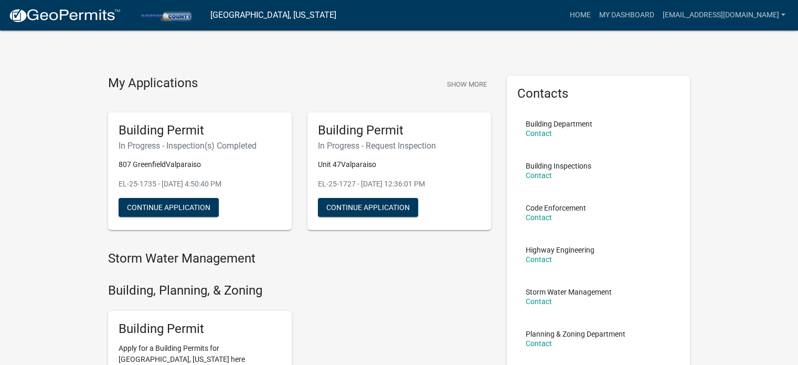 Image resolution: width=798 pixels, height=365 pixels. What do you see at coordinates (558, 166) in the screenshot?
I see `p: Building Inspections` at bounding box center [558, 166].